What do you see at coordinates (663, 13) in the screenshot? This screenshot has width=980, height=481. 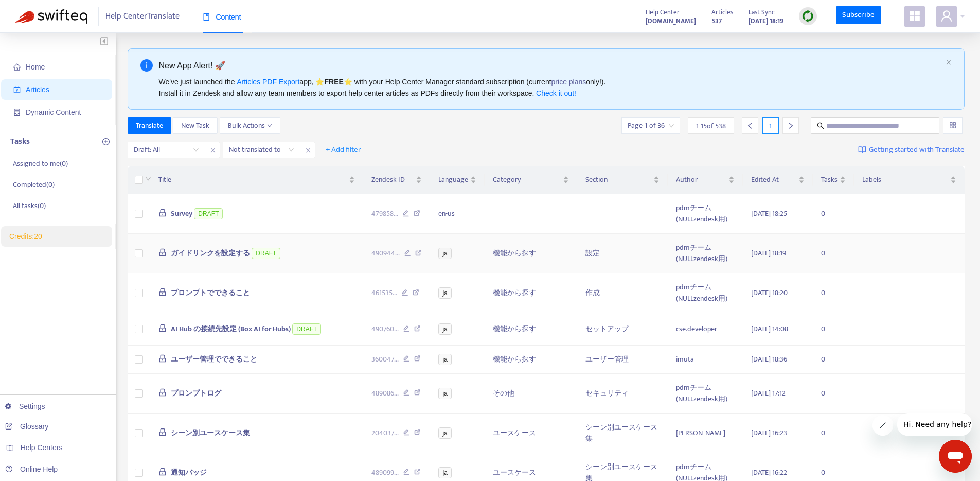 I see `span: Help Center` at bounding box center [663, 13].